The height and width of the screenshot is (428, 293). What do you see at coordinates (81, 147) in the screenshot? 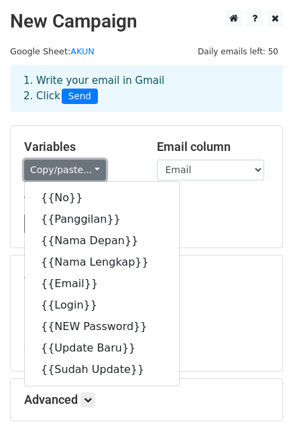
I see `h5: Variables` at bounding box center [81, 147].